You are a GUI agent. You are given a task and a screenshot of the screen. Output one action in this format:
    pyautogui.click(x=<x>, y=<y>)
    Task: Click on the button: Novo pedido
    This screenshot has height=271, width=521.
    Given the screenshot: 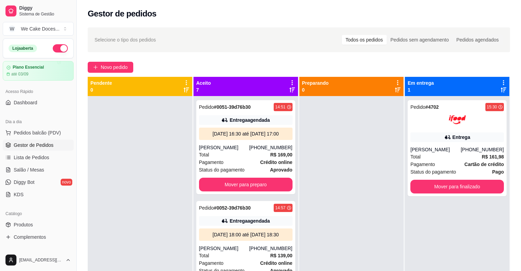 What is the action you would take?
    pyautogui.click(x=110, y=67)
    